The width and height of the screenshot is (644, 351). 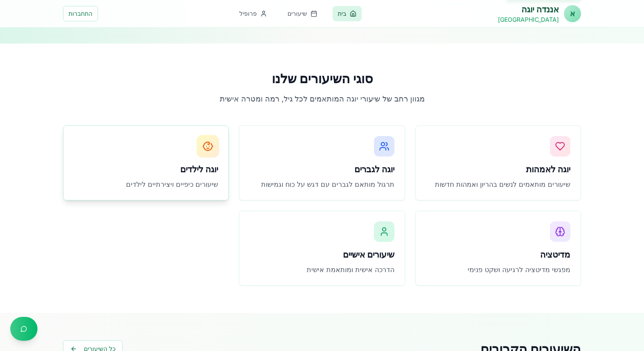 What do you see at coordinates (81, 14) in the screenshot?
I see `a: התחברות` at bounding box center [81, 14].